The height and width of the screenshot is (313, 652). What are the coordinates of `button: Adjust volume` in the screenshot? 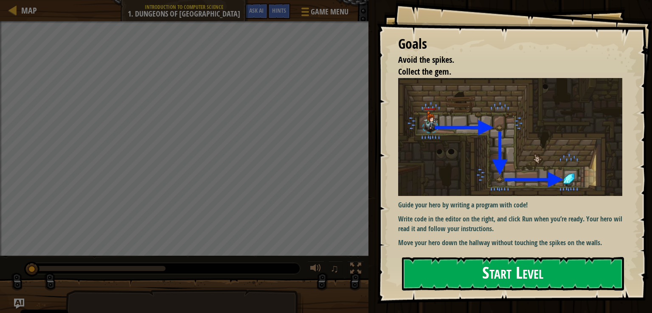 It's located at (316, 269).